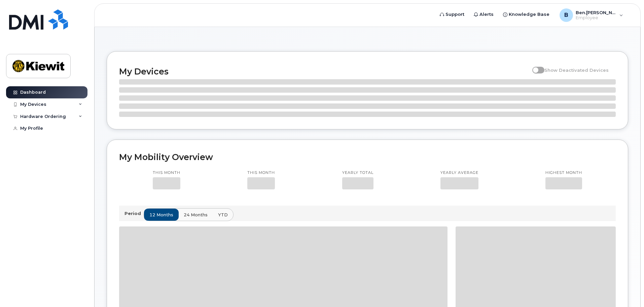 The height and width of the screenshot is (307, 644). I want to click on span: YTD, so click(223, 215).